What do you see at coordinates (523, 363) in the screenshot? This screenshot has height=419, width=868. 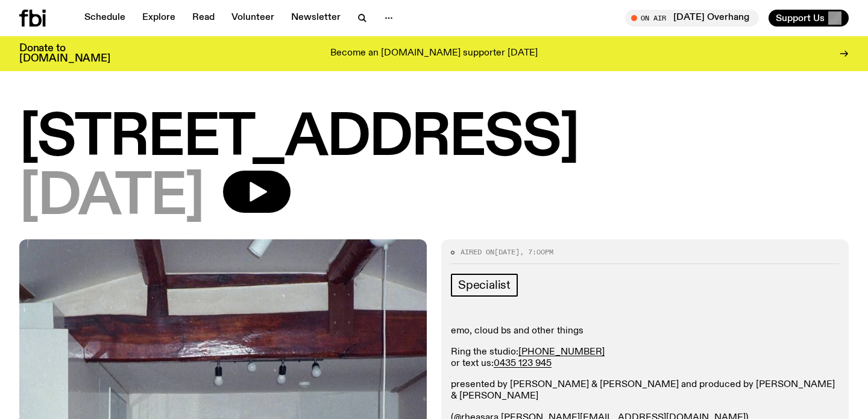 I see `a: 0435 123 945` at bounding box center [523, 363].